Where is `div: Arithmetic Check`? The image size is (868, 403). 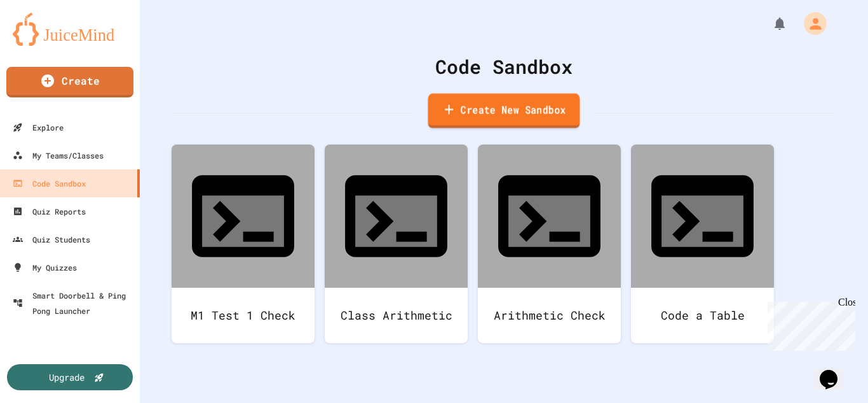 div: Arithmetic Check is located at coordinates (549, 315).